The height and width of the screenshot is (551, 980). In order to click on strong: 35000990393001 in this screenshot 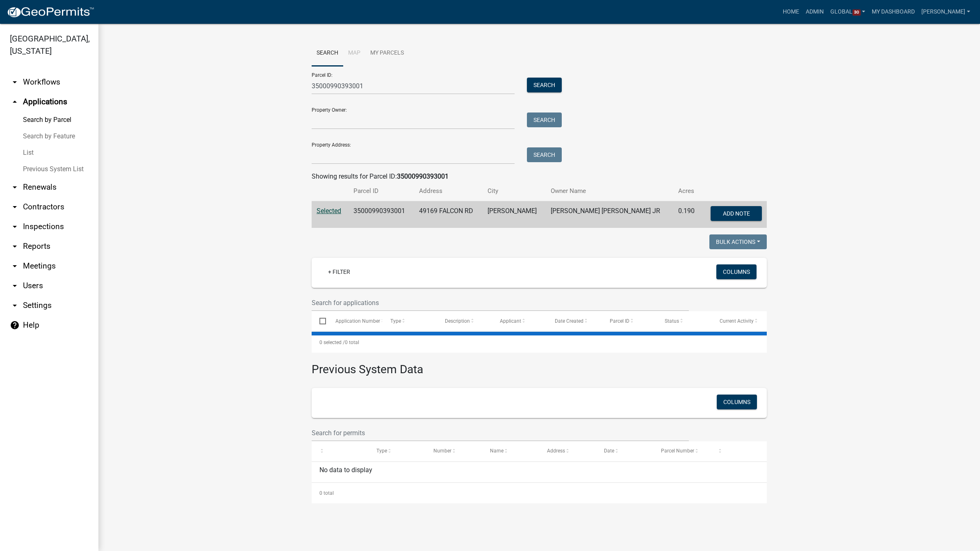, I will do `click(423, 176)`.